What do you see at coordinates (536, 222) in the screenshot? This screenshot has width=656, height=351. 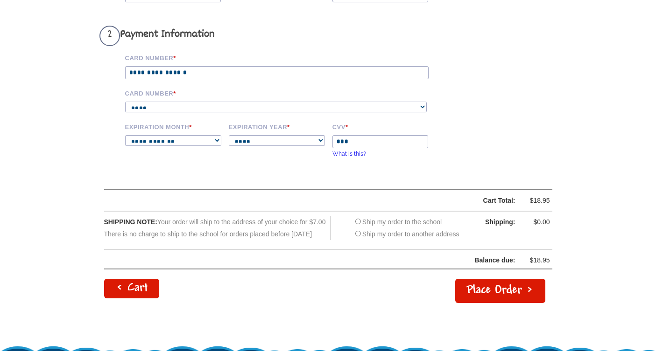 I see `div: $0.00` at bounding box center [536, 222].